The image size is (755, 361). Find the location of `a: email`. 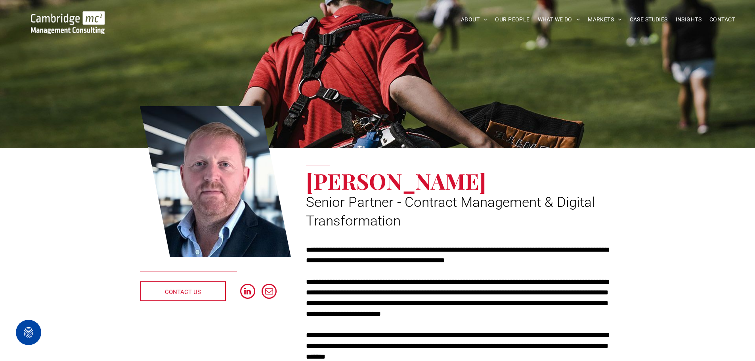

a: email is located at coordinates (269, 292).